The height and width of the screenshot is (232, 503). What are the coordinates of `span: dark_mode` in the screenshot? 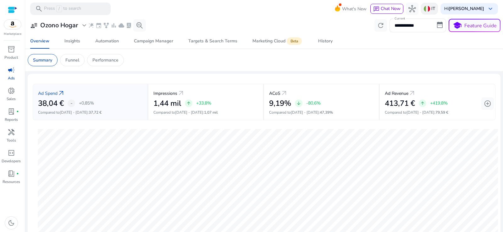 It's located at (11, 223).